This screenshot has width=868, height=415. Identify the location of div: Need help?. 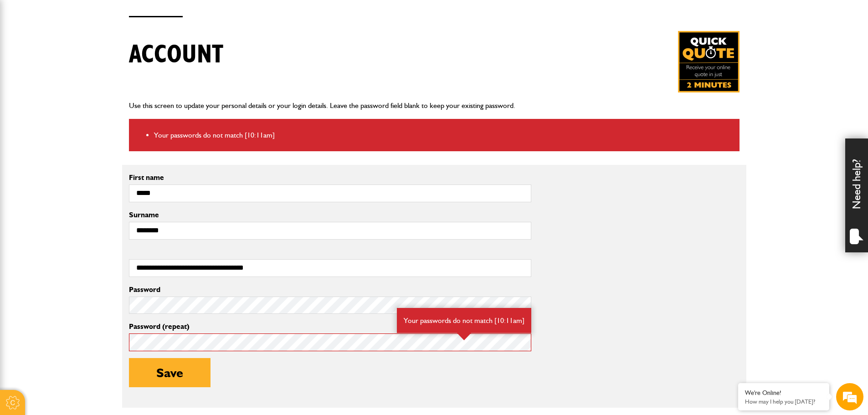
(856, 196).